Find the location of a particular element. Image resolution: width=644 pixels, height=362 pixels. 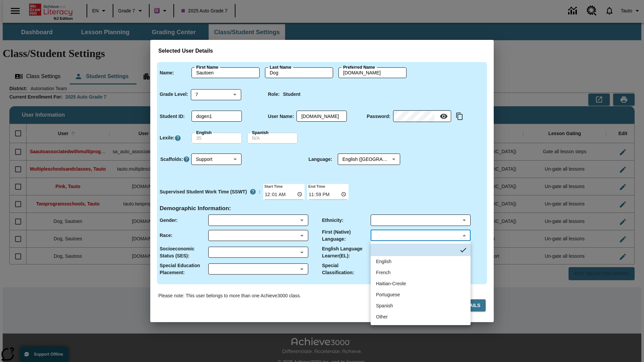

div: Portuguese is located at coordinates (388, 295).